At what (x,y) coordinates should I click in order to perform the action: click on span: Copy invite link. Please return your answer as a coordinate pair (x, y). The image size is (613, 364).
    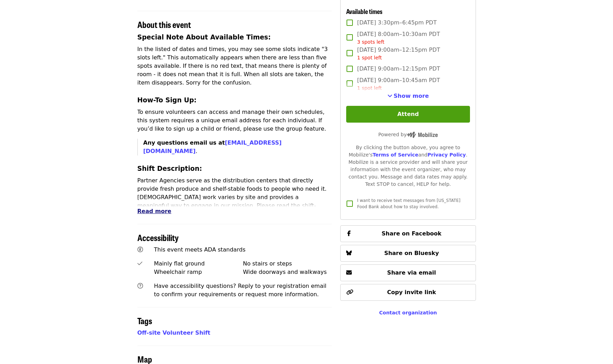
    Looking at the image, I should click on (411, 292).